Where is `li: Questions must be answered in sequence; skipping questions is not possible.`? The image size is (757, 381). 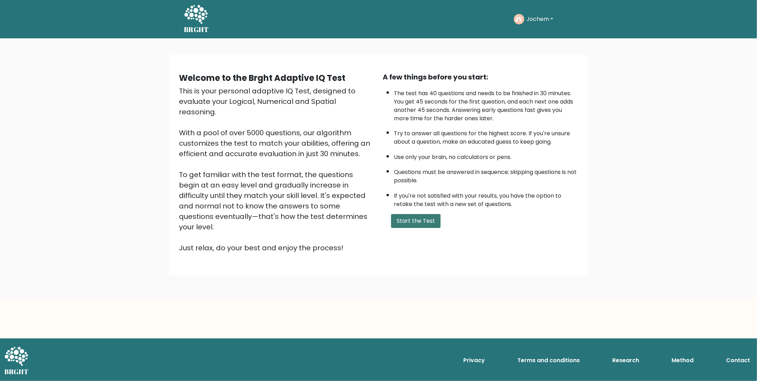
li: Questions must be answered in sequence; skipping questions is not possible. is located at coordinates (486, 175).